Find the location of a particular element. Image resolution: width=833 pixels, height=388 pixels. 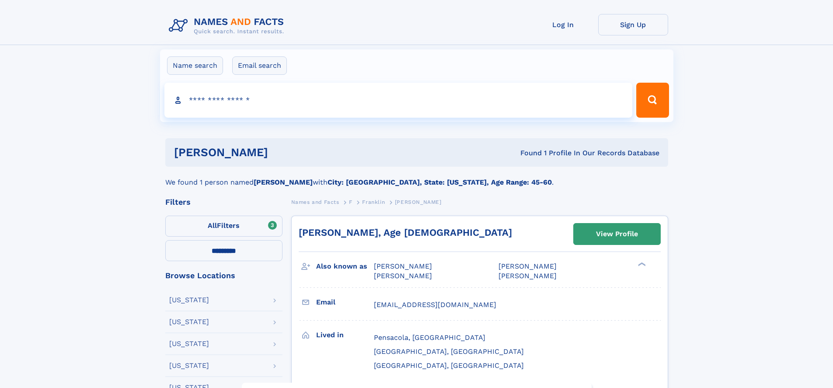

div: View Profile is located at coordinates (617, 234).